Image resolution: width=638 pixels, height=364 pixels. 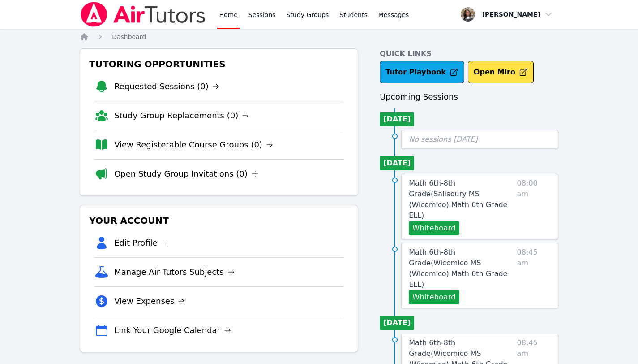 What do you see at coordinates (129, 36) in the screenshot?
I see `span: Dashboard` at bounding box center [129, 36].